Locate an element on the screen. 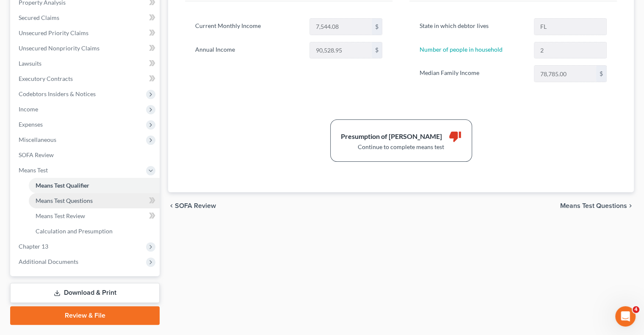 This screenshot has height=335, width=644. span: Codebtors Insiders & Notices is located at coordinates (57, 93).